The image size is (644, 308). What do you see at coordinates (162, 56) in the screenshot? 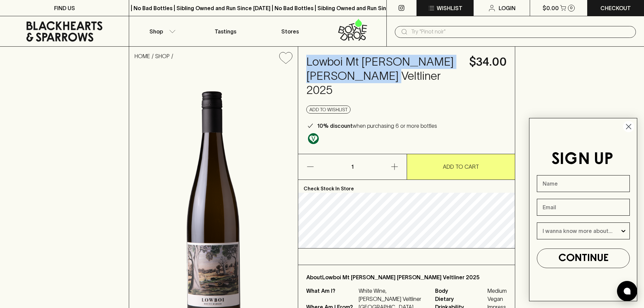
I see `a: SHOP` at bounding box center [162, 56].